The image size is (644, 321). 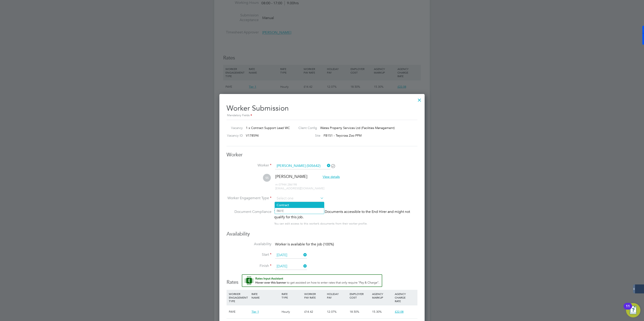 I want to click on div: HOLIDAY PAY, so click(x=337, y=296).